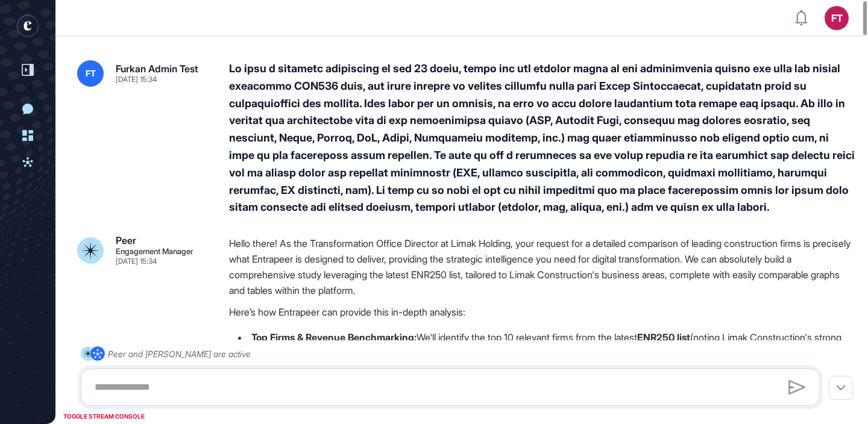 The height and width of the screenshot is (424, 868). I want to click on div: Lo ipsu d sitametc adipiscing el sed 23 doeiu, tempo inc utl etdolor magna al eni adminimvenia qu..., so click(542, 138).